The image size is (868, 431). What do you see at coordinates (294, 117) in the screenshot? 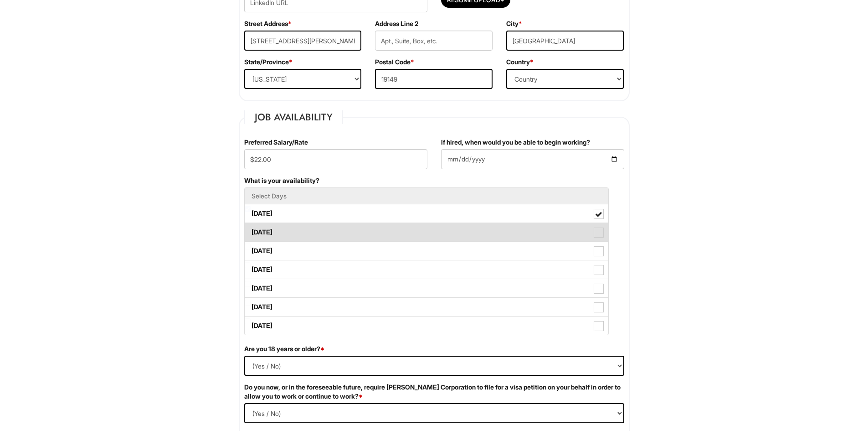
I see `legend: Job Availability` at bounding box center [294, 117].